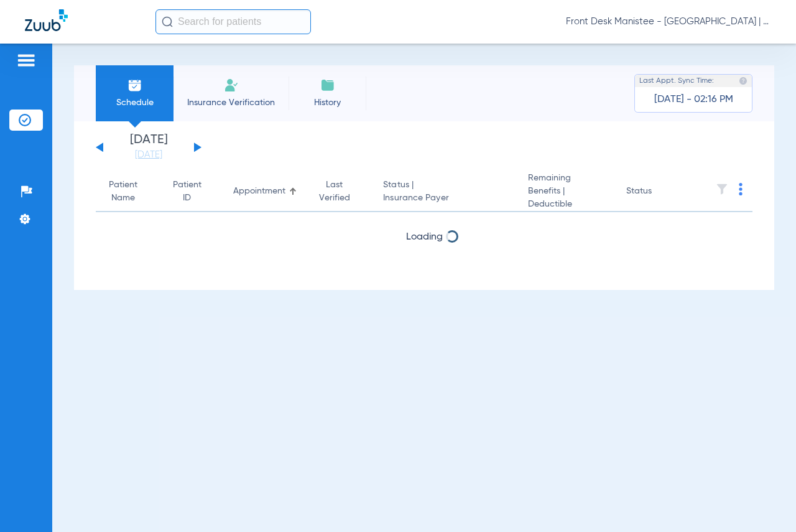 This screenshot has width=796, height=532. What do you see at coordinates (741, 189) in the screenshot?
I see `img: group-dot-blue.svg` at bounding box center [741, 189].